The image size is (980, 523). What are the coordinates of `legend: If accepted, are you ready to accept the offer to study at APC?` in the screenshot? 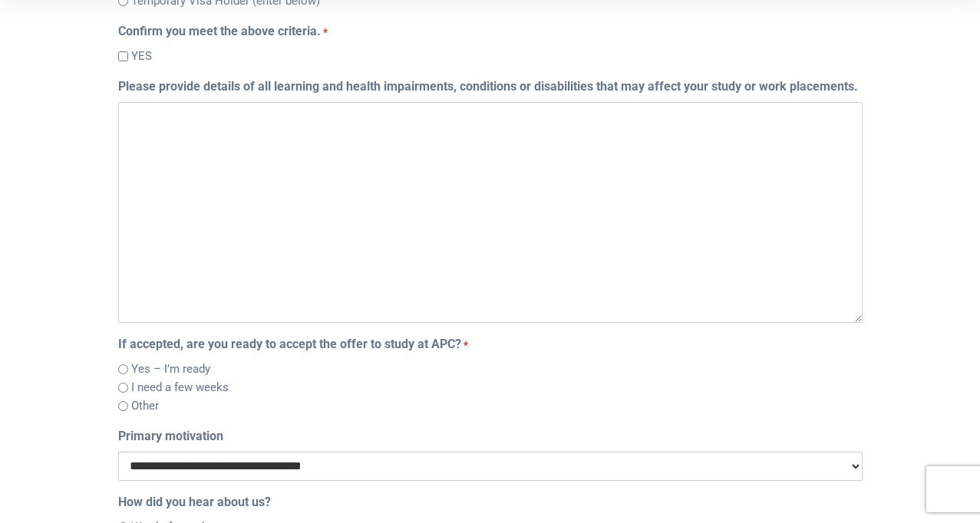 It's located at (491, 344).